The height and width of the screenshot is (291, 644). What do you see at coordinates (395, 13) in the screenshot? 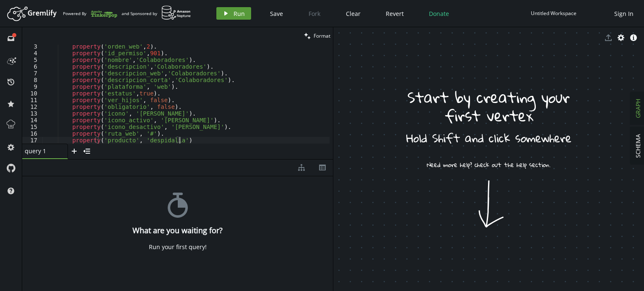
I see `span: Revert` at bounding box center [395, 13].